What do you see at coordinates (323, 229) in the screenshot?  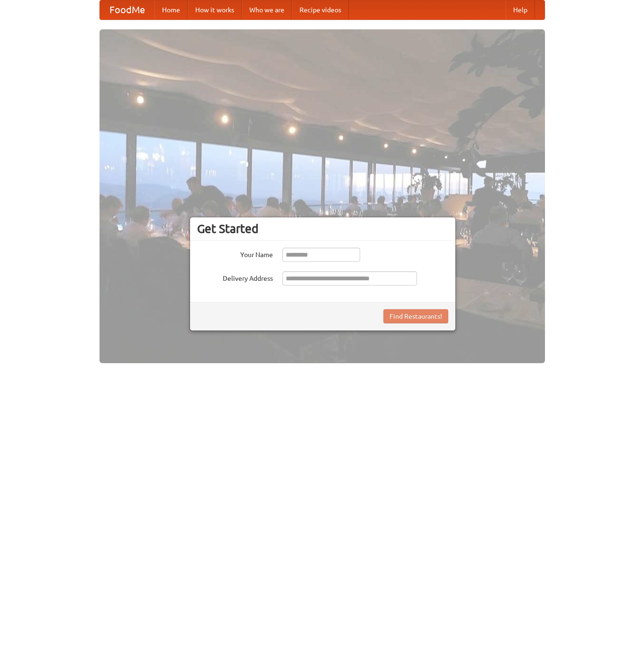 I see `h3: Get Started` at bounding box center [323, 229].